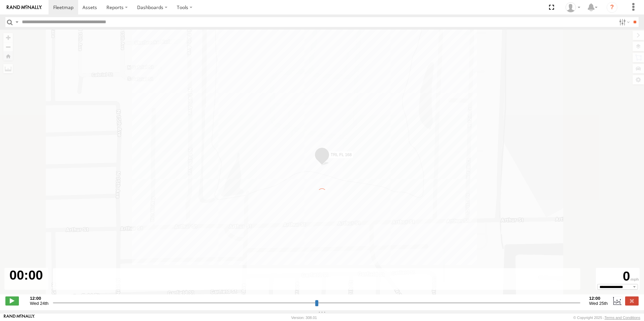 Image resolution: width=644 pixels, height=321 pixels. Describe the element at coordinates (24, 7) in the screenshot. I see `img: rand-logo.svg` at that location.